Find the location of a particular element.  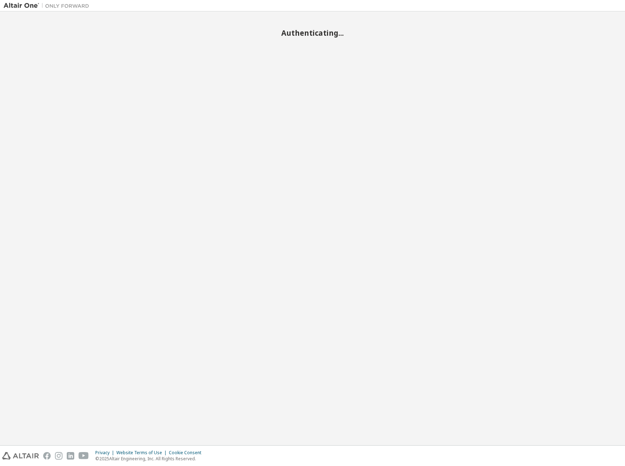

div: Website Terms of Use is located at coordinates (143, 453).